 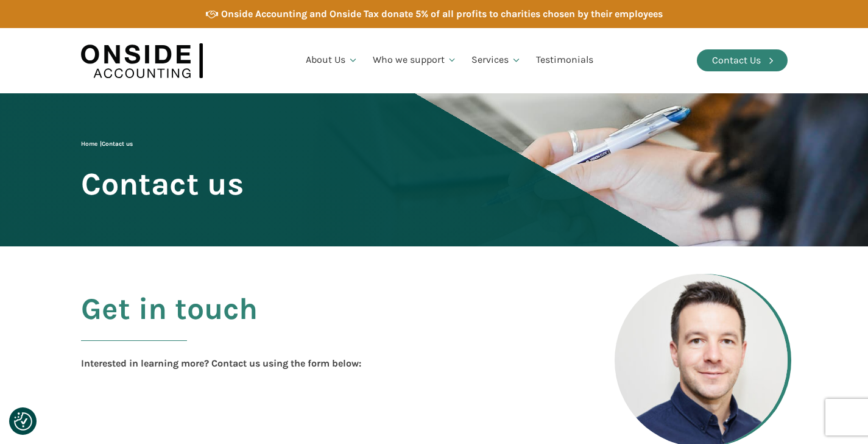 I want to click on a: Home, so click(x=89, y=143).